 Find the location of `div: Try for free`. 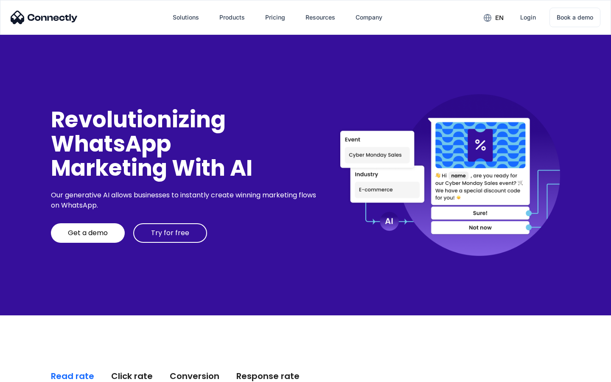

div: Try for free is located at coordinates (170, 233).